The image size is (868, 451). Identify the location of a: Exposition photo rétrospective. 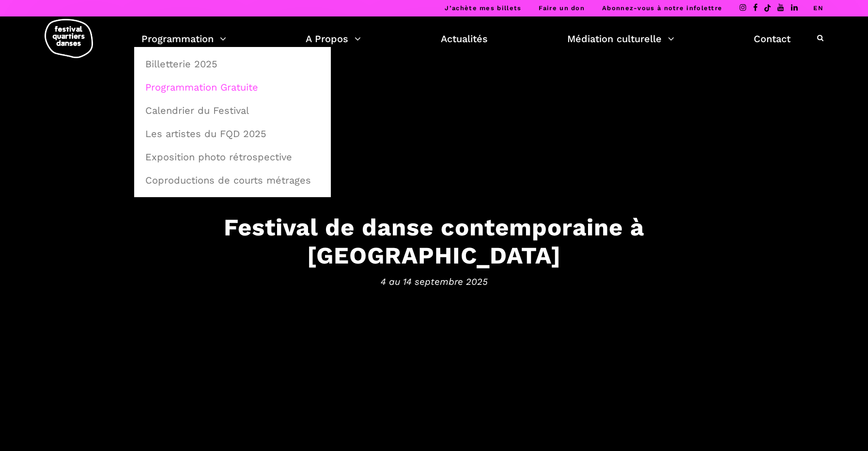
(232, 157).